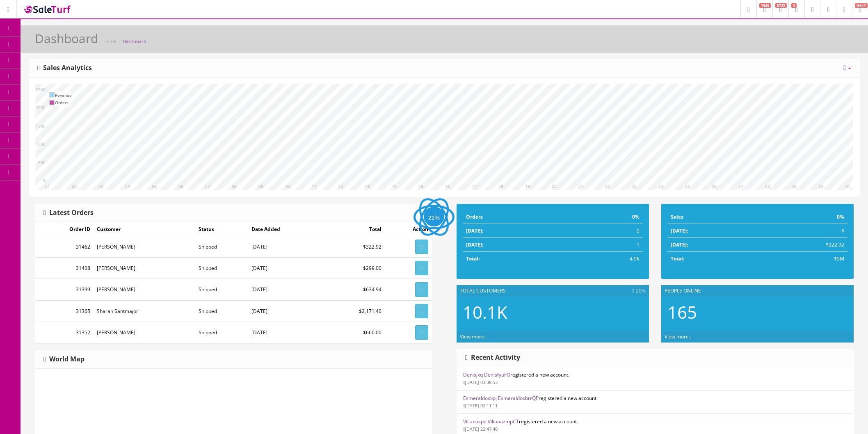 The height and width of the screenshot is (434, 868). Describe the element at coordinates (765, 5) in the screenshot. I see `span: 1943` at that location.